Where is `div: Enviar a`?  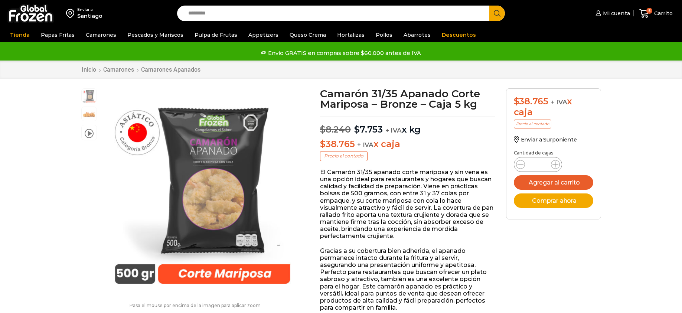
div: Enviar a is located at coordinates (90, 10).